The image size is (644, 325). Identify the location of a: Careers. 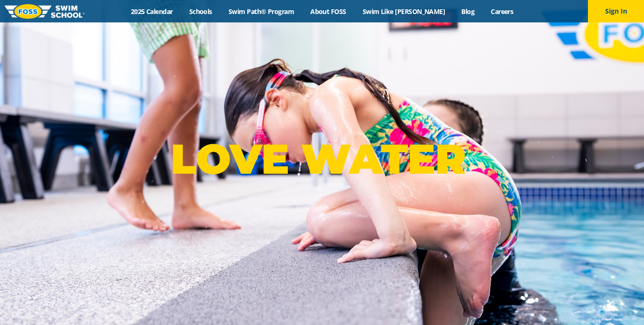
(502, 11).